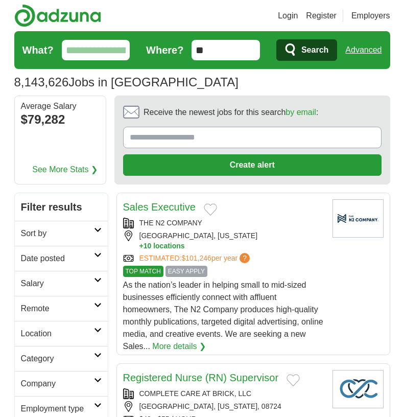 The width and height of the screenshot is (404, 417). I want to click on img: Adzuna logo, so click(58, 15).